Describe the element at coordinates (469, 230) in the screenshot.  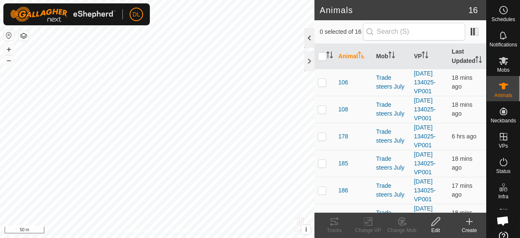
I see `div: Create` at that location.